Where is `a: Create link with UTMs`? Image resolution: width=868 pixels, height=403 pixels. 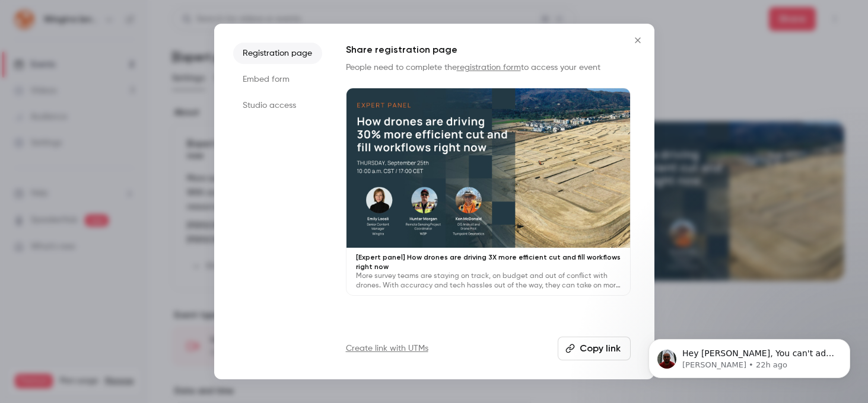
a: Create link with UTMs is located at coordinates (387, 349).